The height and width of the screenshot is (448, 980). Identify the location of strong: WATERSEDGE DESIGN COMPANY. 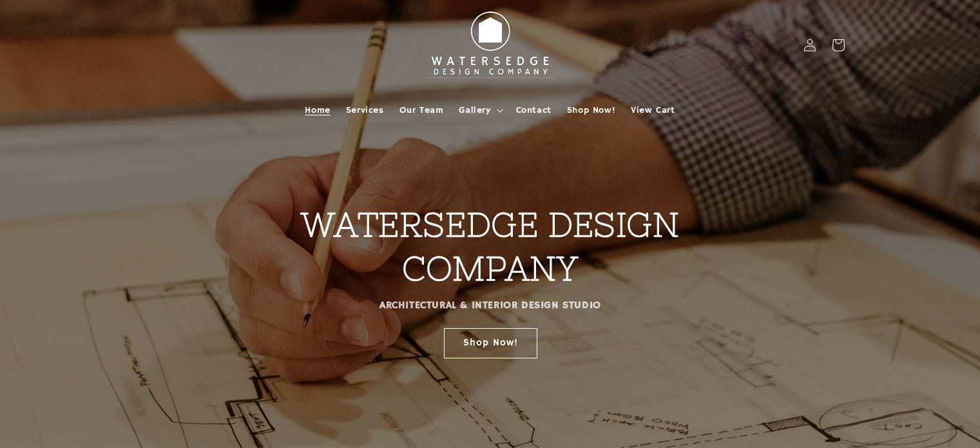
(490, 246).